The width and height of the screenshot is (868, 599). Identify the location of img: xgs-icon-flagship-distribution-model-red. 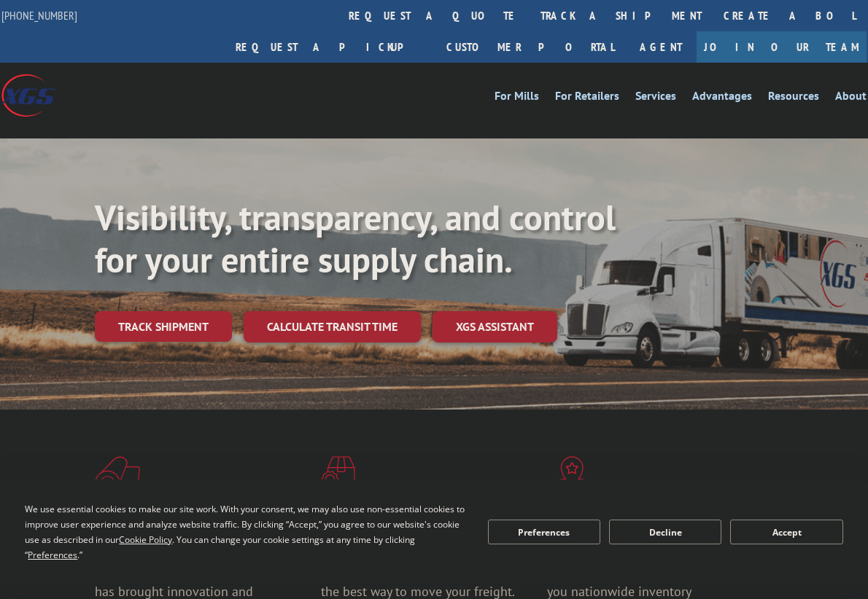
(572, 475).